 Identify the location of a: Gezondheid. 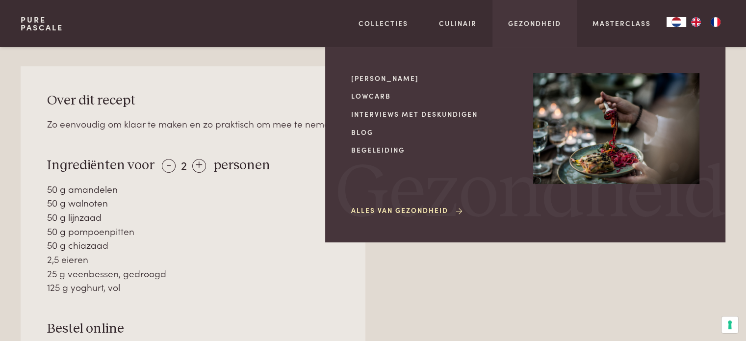
(534, 23).